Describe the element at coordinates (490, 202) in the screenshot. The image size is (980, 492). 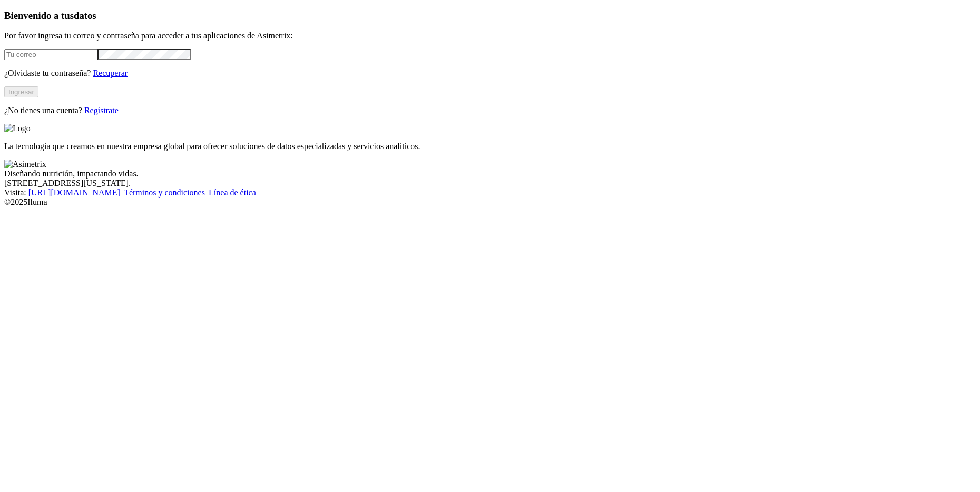
I see `div: © 2025 Iluma` at that location.